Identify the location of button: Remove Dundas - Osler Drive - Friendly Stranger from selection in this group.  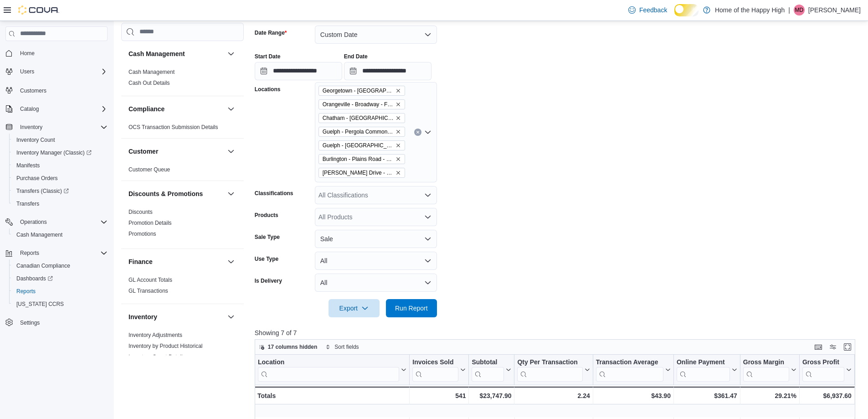
(398, 173).